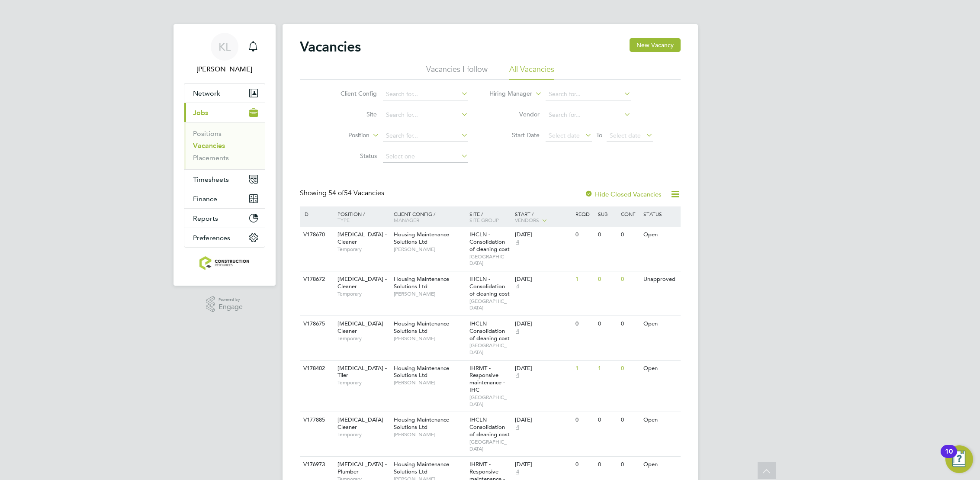 This screenshot has width=980, height=480. I want to click on button: Network, so click(225, 93).